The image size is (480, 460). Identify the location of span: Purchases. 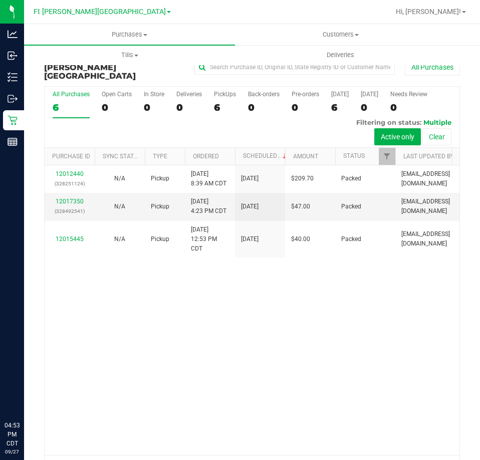
(129, 35).